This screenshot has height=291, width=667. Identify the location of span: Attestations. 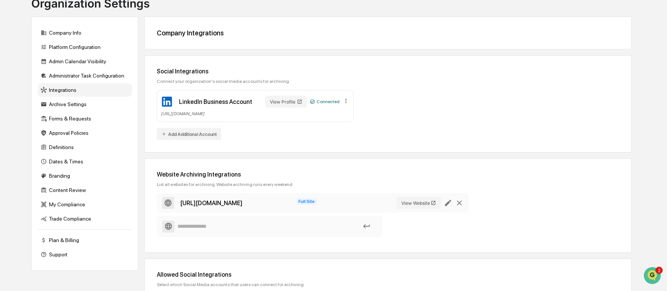
(78, 158).